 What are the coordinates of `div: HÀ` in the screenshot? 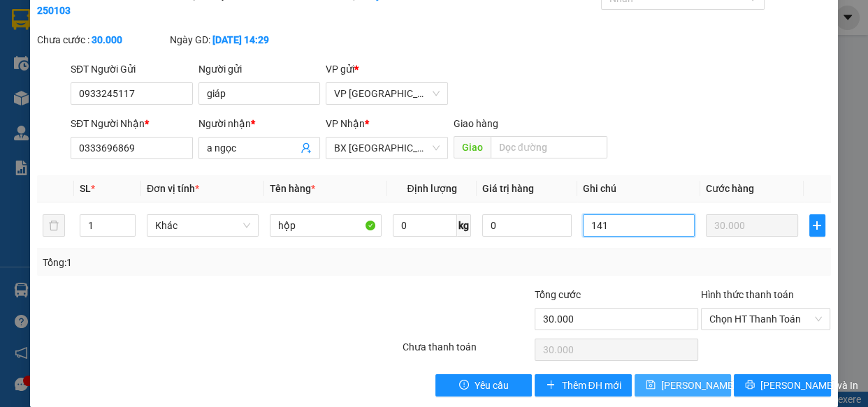 It's located at (219, 37).